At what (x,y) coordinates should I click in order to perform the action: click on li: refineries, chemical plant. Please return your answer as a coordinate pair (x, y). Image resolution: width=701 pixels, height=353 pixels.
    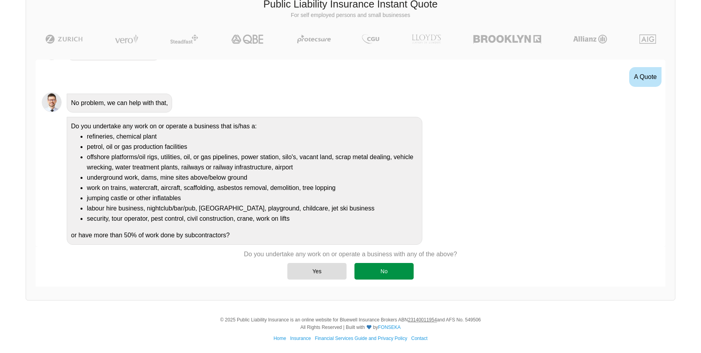
    Looking at the image, I should click on (252, 137).